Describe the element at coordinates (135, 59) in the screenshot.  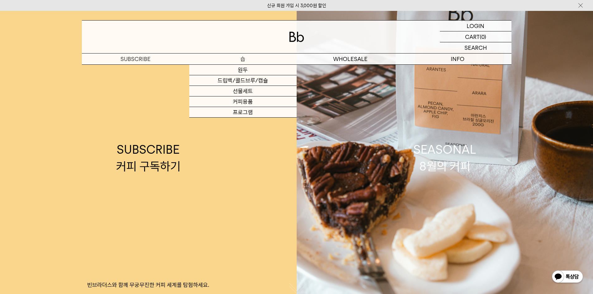
I see `a: SUBSCRIBE` at that location.